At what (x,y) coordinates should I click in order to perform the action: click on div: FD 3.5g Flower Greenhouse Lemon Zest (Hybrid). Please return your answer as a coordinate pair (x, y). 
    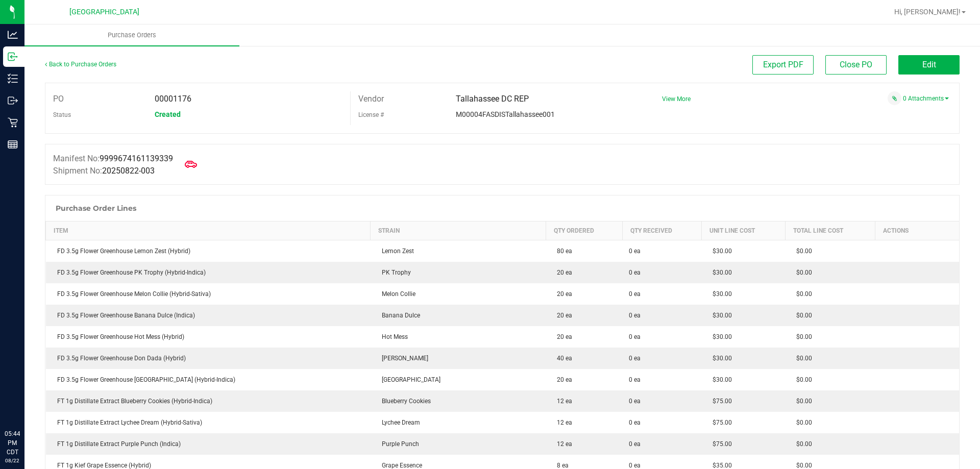
    Looking at the image, I should click on (209, 251).